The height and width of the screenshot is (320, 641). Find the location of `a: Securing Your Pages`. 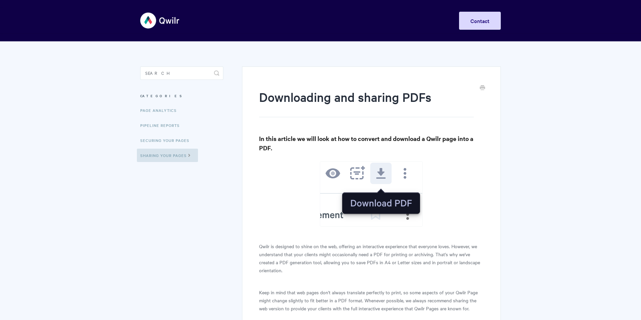

a: Securing Your Pages is located at coordinates (167, 140).